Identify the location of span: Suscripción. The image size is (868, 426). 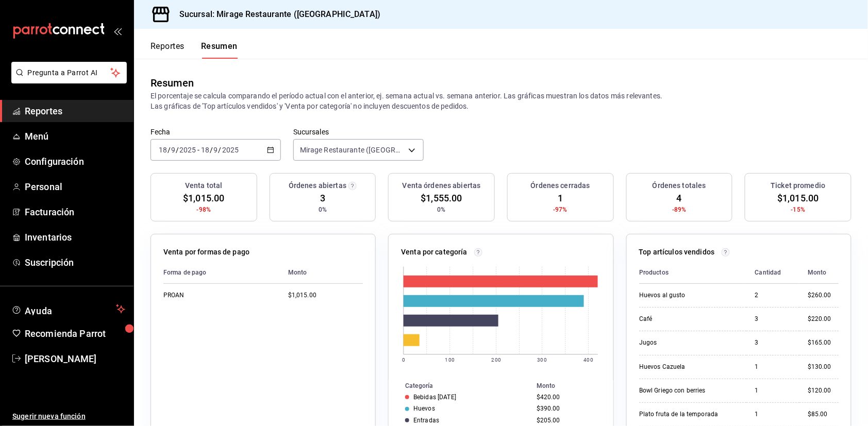
(75, 262).